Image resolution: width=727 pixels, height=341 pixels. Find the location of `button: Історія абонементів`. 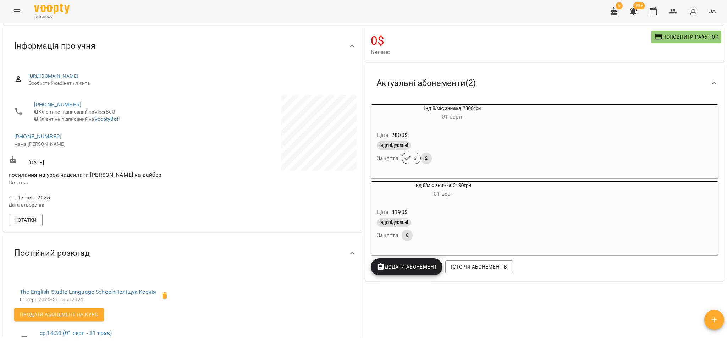

button: Історія абонементів is located at coordinates (479, 267).